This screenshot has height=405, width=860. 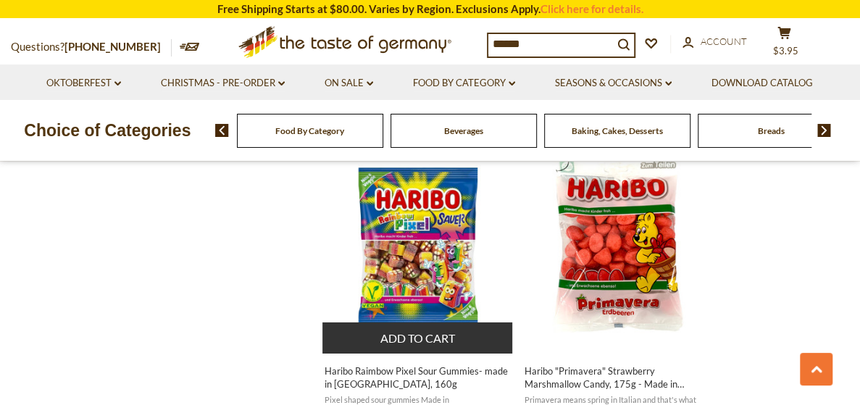 What do you see at coordinates (348, 83) in the screenshot?
I see `a: On Sale` at bounding box center [348, 83].